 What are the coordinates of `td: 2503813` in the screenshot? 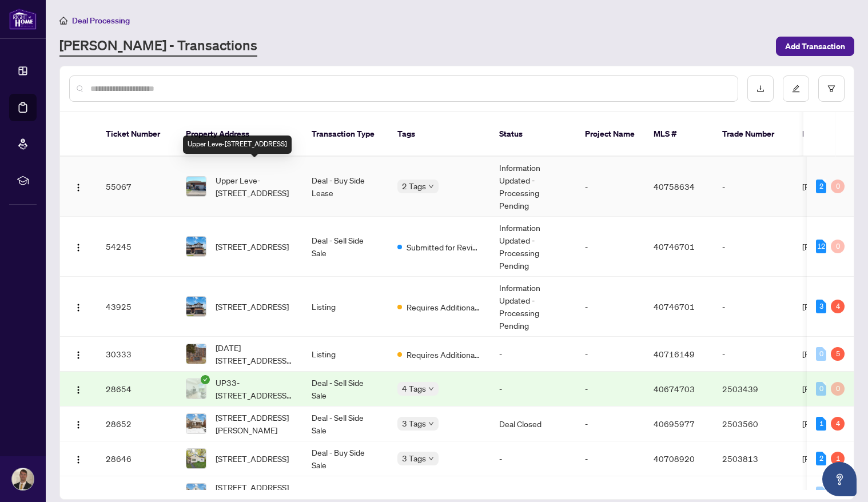 It's located at (753, 459).